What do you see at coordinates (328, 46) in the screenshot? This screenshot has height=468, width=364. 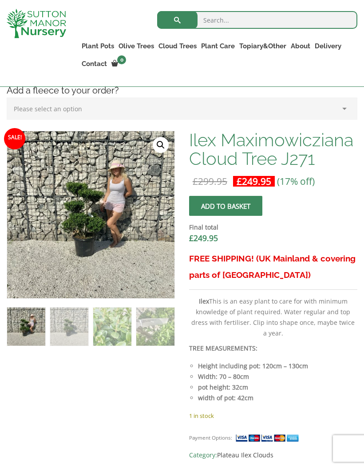 I see `a: Delivery` at bounding box center [328, 46].